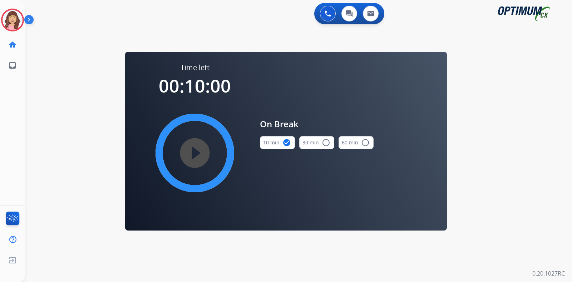 This screenshot has width=572, height=282. Describe the element at coordinates (13, 65) in the screenshot. I see `mat-icon: inbox` at that location.